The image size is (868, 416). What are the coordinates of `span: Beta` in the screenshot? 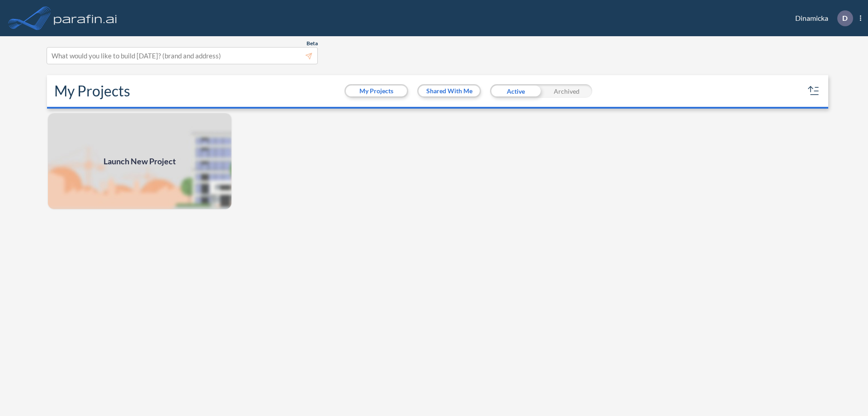 It's located at (312, 44).